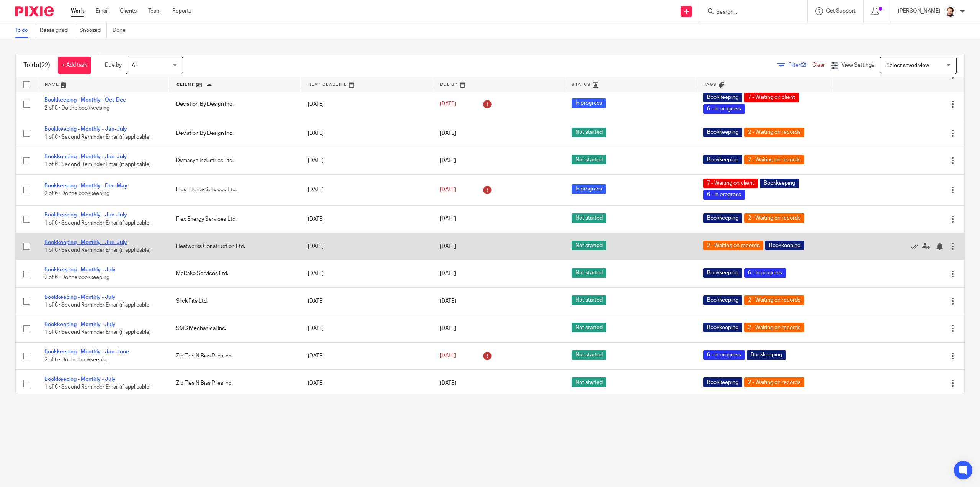 Image resolution: width=980 pixels, height=487 pixels. I want to click on span: View Settings, so click(858, 65).